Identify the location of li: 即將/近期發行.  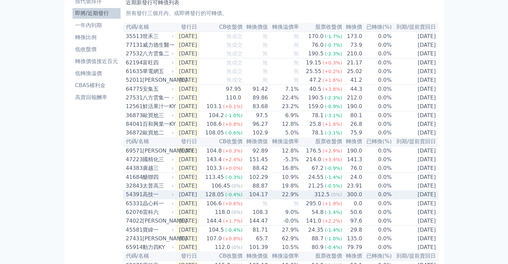
(97, 13).